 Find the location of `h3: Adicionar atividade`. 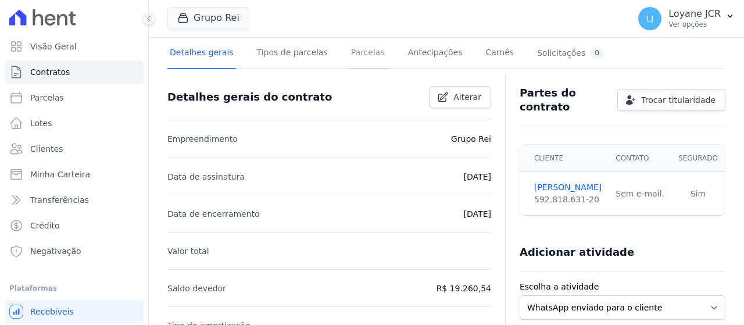

h3: Adicionar atividade is located at coordinates (577, 252).